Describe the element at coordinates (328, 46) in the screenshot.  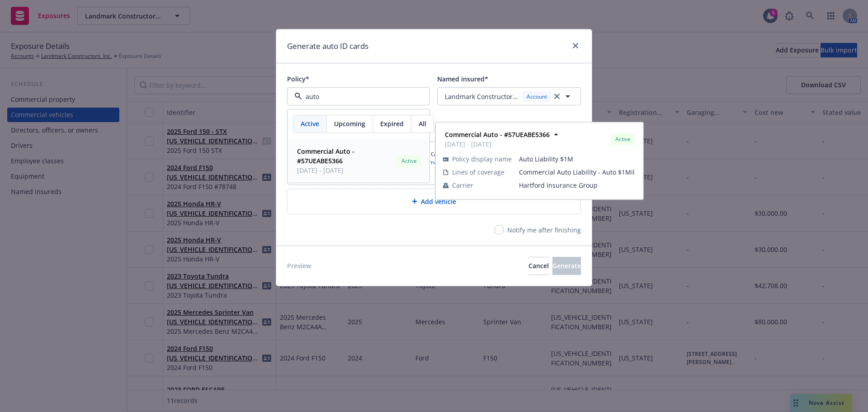
I see `h1: Generate auto ID cards` at that location.